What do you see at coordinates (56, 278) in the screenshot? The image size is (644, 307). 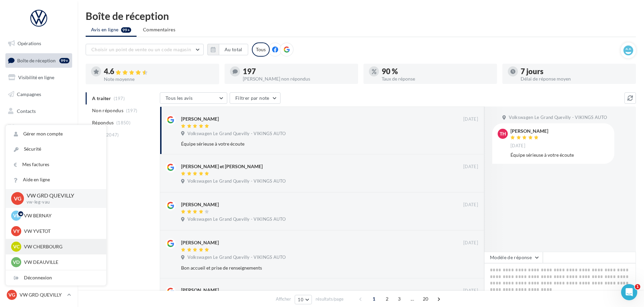 I see `div: Déconnexion` at bounding box center [56, 278].